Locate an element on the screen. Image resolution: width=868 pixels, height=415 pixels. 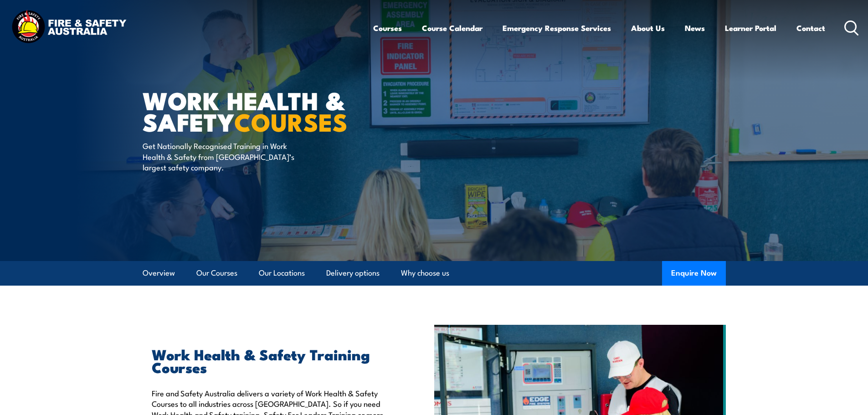
a: Course Calendar is located at coordinates (452, 28).